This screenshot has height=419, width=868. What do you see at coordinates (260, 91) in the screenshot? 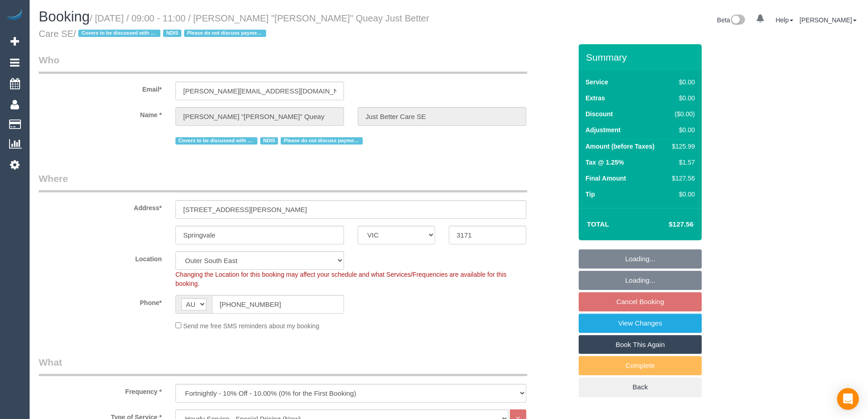
I see `input: Email*` at bounding box center [260, 91].